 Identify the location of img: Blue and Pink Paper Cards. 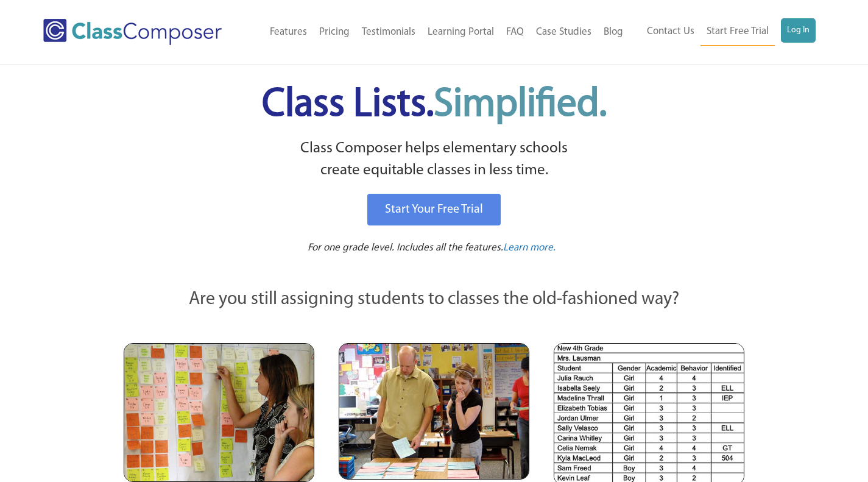
(434, 410).